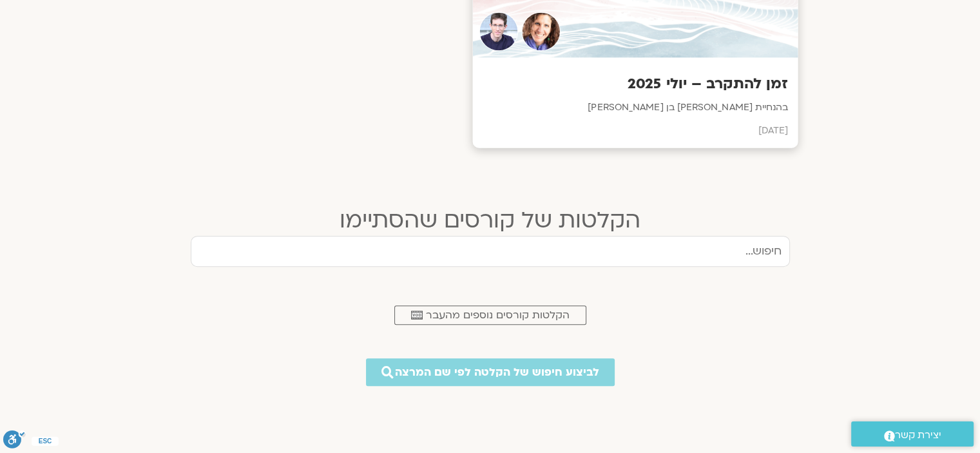 The height and width of the screenshot is (453, 980). Describe the element at coordinates (498, 315) in the screenshot. I see `span: הקלטות קורסים נוספים מהעבר` at that location.